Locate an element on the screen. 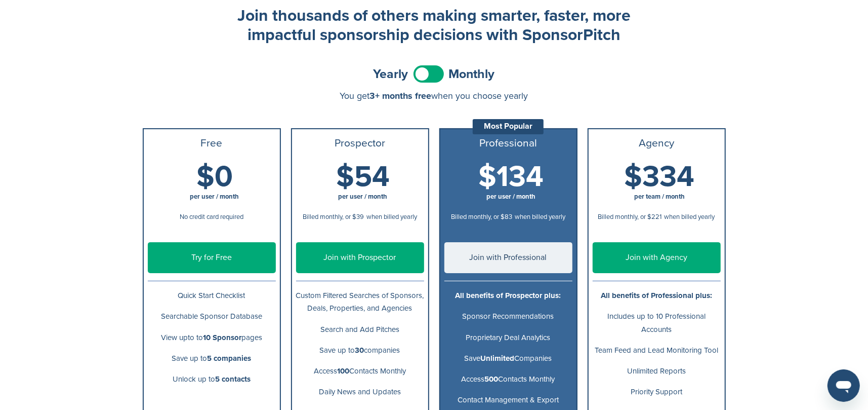 Image resolution: width=868 pixels, height=410 pixels. a: Join with Agency is located at coordinates (656, 257).